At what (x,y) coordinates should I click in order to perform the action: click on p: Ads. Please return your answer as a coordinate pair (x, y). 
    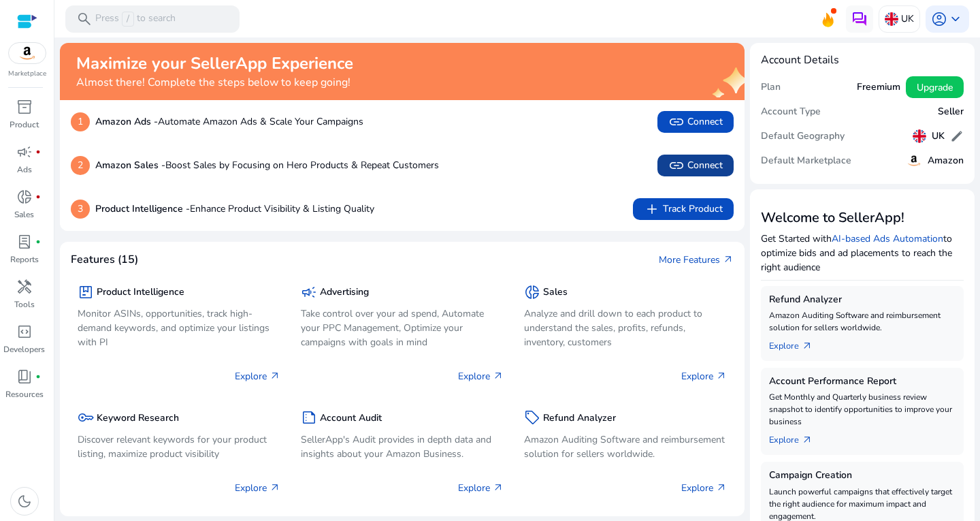
    Looking at the image, I should click on (24, 169).